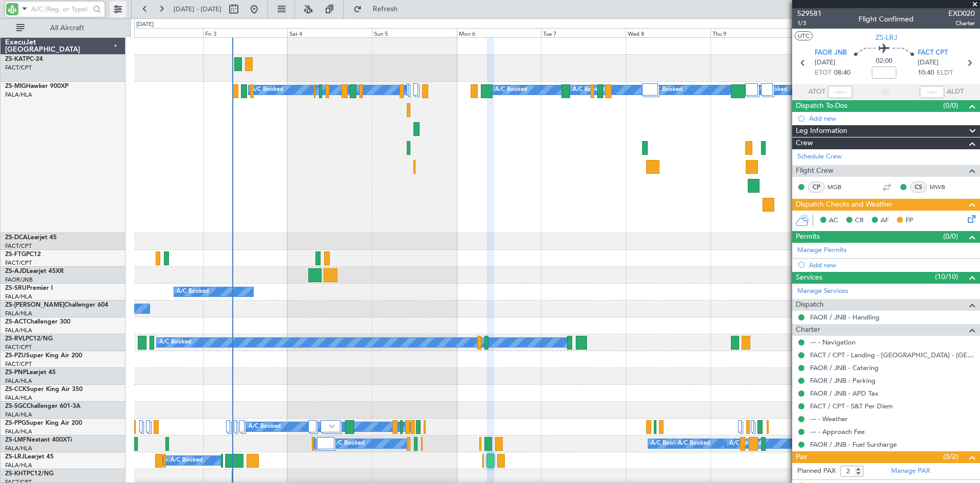 This screenshot has height=483, width=980. What do you see at coordinates (16, 271) in the screenshot?
I see `span: ZS-AJD` at bounding box center [16, 271].